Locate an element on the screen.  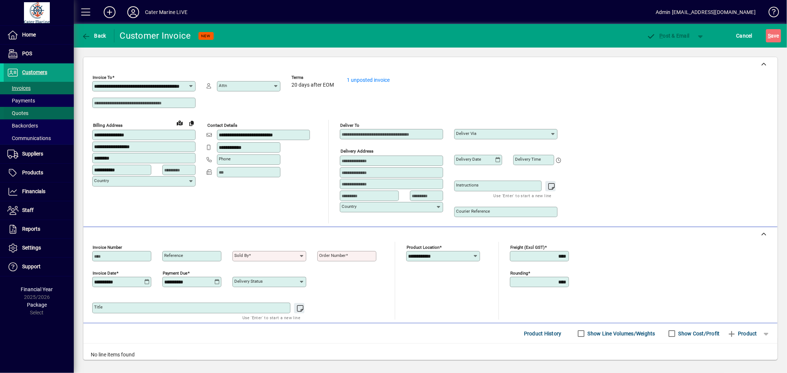
button: Save is located at coordinates (773, 36).